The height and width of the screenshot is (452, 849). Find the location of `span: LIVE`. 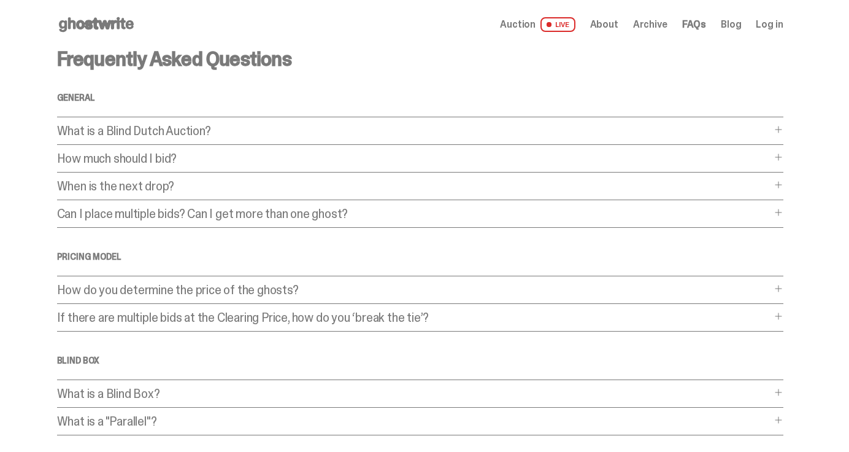

span: LIVE is located at coordinates (558, 25).